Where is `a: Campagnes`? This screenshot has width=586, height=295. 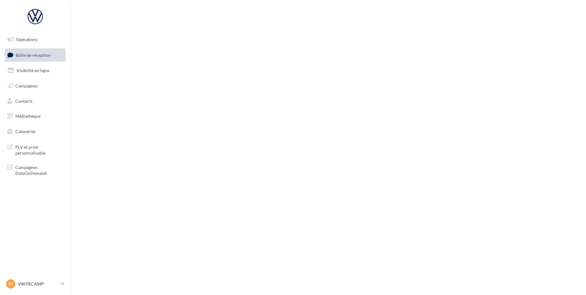
a: Campagnes is located at coordinates (35, 86).